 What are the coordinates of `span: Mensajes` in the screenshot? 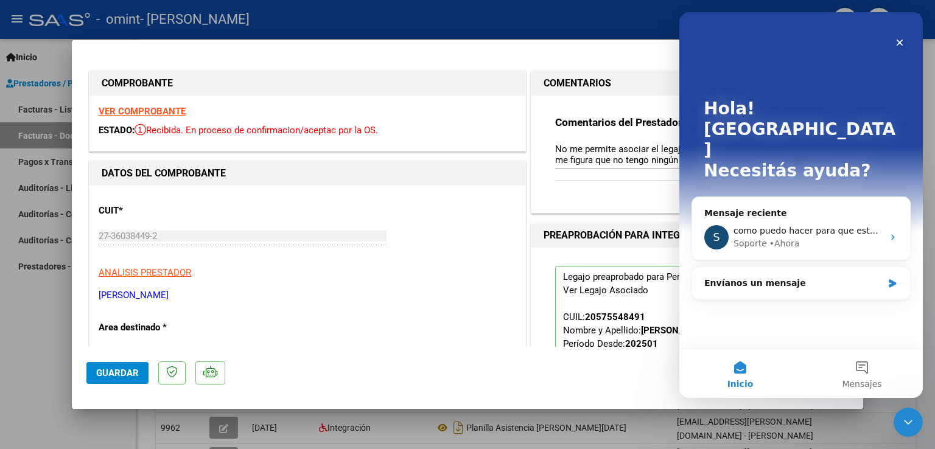 It's located at (182, 372).